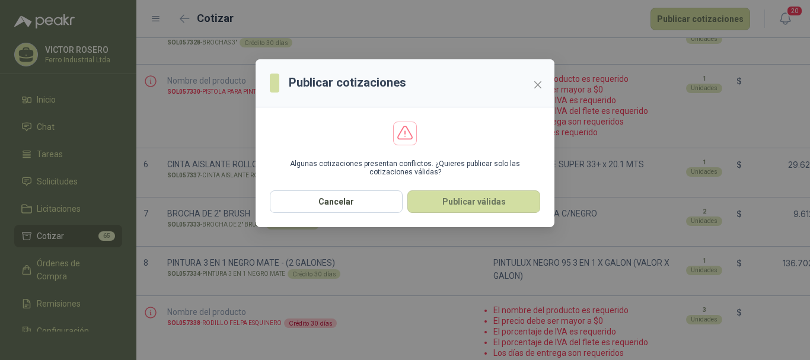 This screenshot has width=810, height=360. Describe the element at coordinates (474, 201) in the screenshot. I see `button: Publicar válidas` at that location.